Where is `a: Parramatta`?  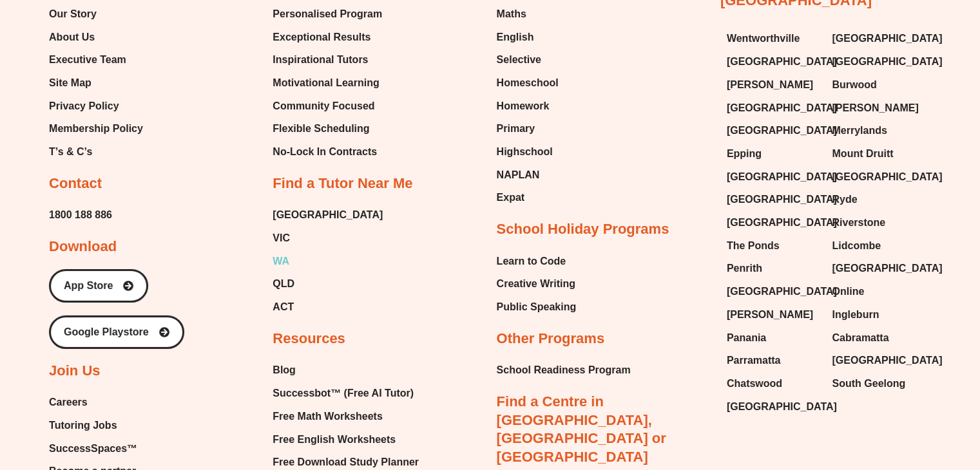 a: Parramatta is located at coordinates (773, 361).